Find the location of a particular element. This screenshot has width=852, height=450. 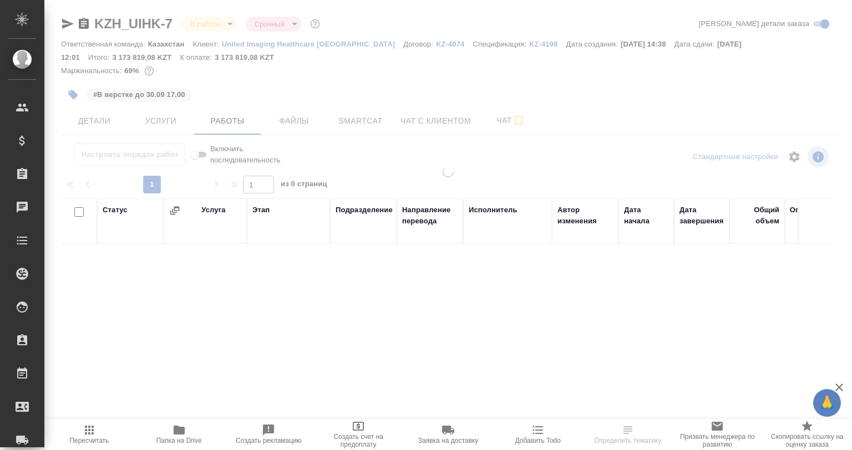

div: Дата завершения is located at coordinates (701, 216).